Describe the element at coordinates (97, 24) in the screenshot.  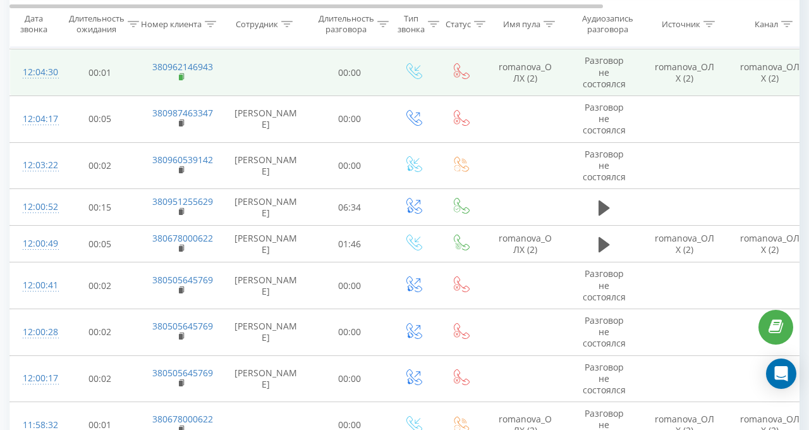
I see `div: Длительность ожидания` at that location.